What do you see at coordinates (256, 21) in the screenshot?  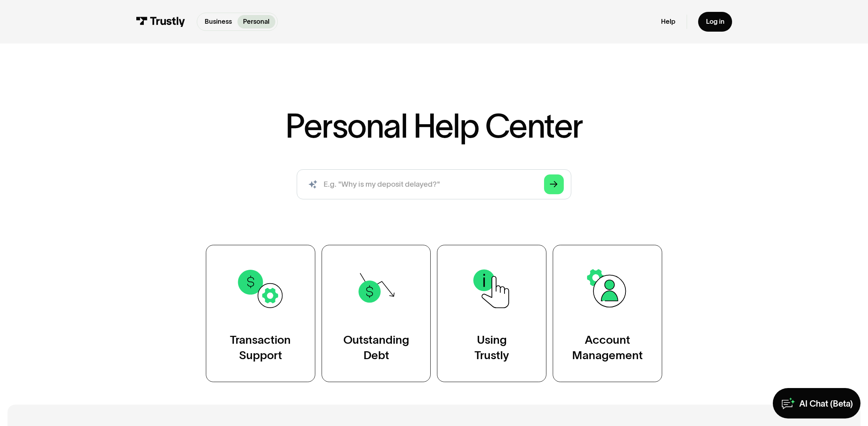 I see `p: Personal` at bounding box center [256, 21].